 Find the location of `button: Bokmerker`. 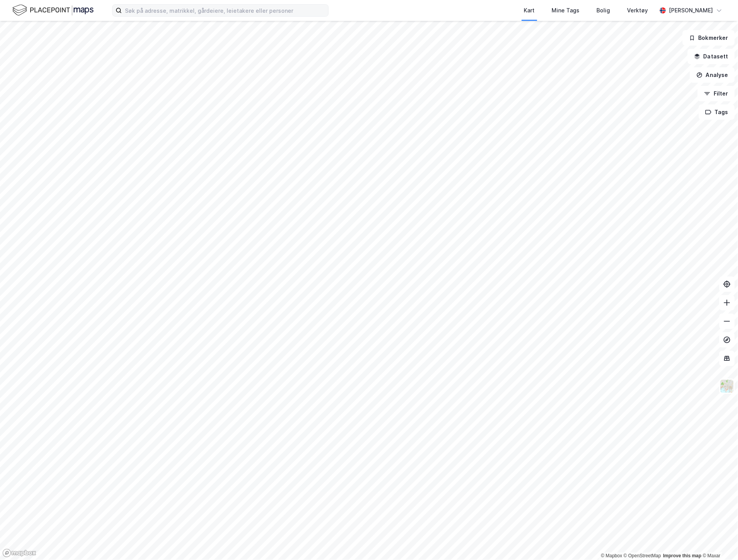

button: Bokmerker is located at coordinates (709, 38).